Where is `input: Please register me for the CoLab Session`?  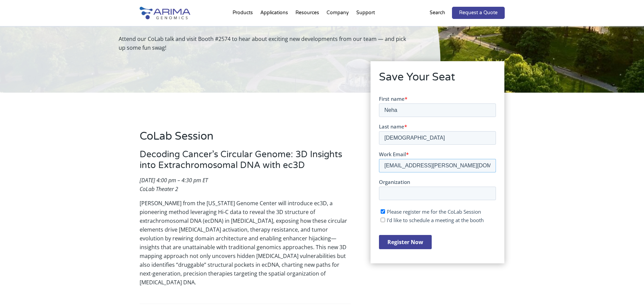 input: Please register me for the CoLab Session is located at coordinates (4, 116).